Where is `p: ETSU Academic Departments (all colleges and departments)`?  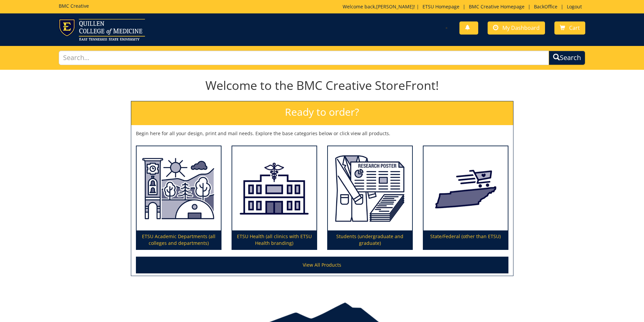
p: ETSU Academic Departments (all colleges and departments) is located at coordinates (179, 240).